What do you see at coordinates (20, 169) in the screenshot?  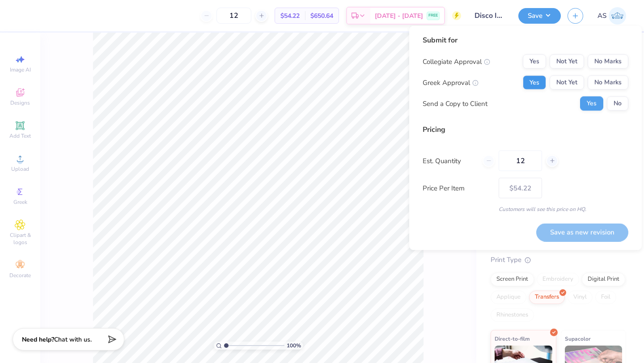 I see `span: Upload` at bounding box center [20, 169].